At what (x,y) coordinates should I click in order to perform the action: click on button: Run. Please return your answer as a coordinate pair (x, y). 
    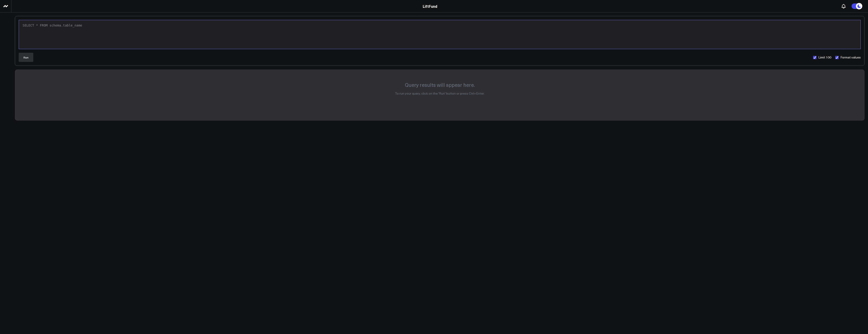
    Looking at the image, I should click on (26, 57).